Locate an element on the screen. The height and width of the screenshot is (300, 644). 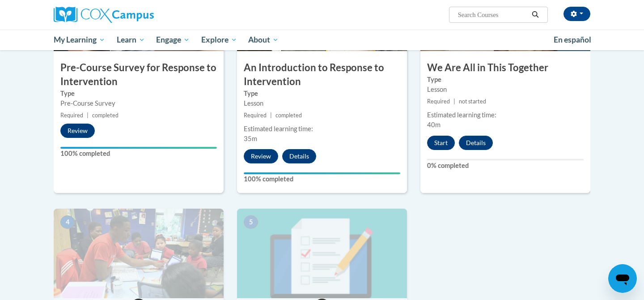
label: 0% completed is located at coordinates (505, 166).